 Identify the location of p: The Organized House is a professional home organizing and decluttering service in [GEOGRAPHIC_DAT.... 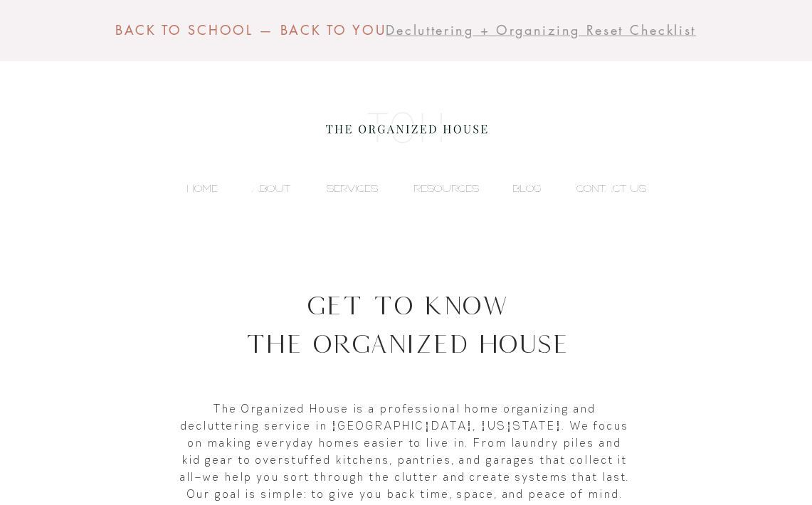
(405, 451).